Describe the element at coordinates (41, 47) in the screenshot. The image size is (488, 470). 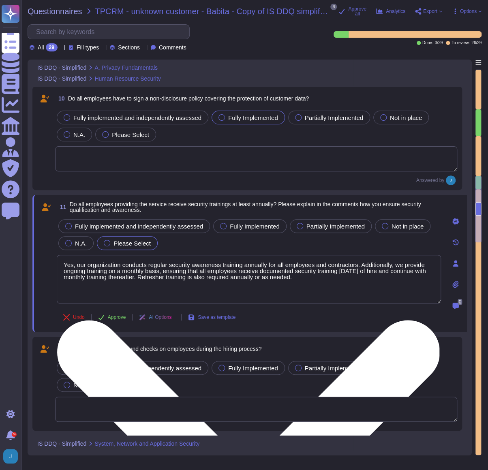
I see `span: All` at that location.